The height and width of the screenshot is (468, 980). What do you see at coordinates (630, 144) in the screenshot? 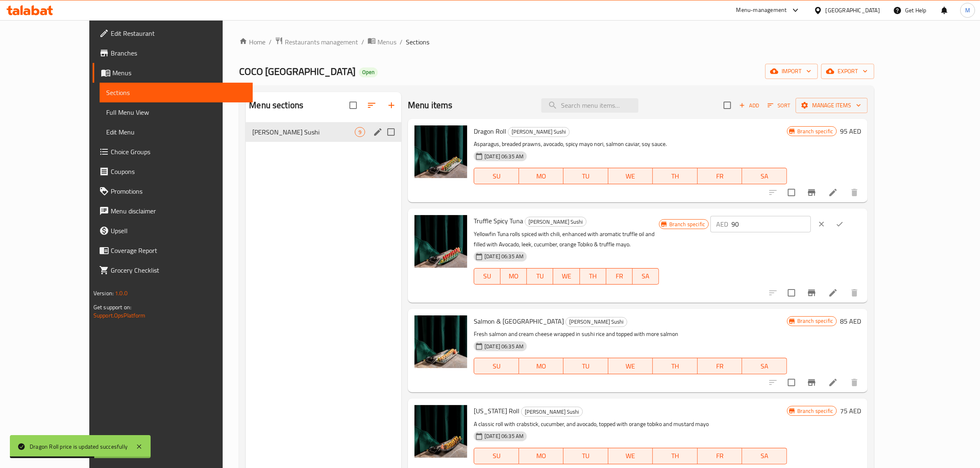
I see `p: Asparagus, breaded prawns, avocado, spicy mayo nori, salmon caviar, soy sauce.` at bounding box center [630, 144].